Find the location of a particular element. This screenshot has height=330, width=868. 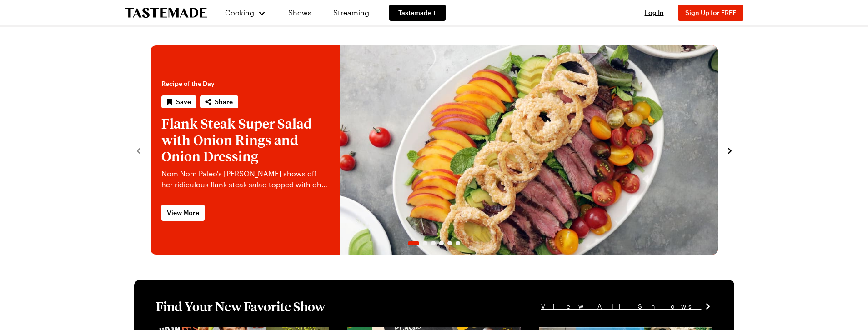

span: View More is located at coordinates (183, 213).